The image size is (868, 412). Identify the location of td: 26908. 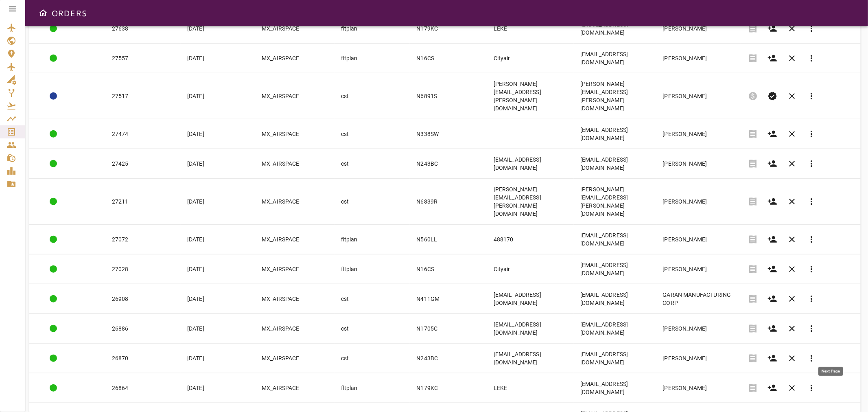
(143, 299).